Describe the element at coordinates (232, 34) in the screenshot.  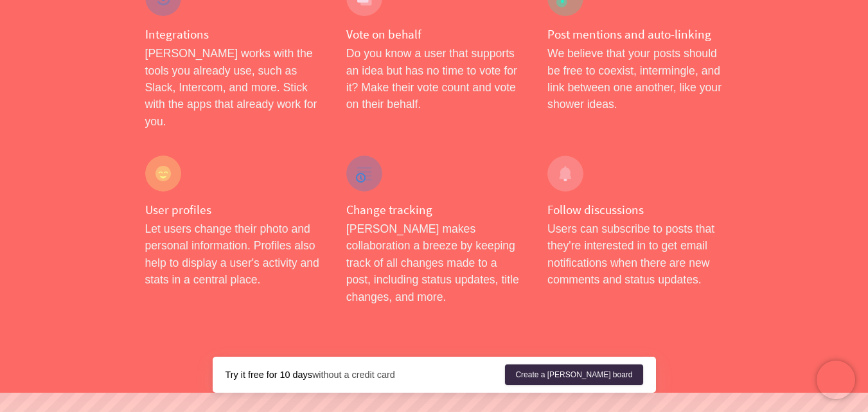
I see `h4: Integrations` at that location.